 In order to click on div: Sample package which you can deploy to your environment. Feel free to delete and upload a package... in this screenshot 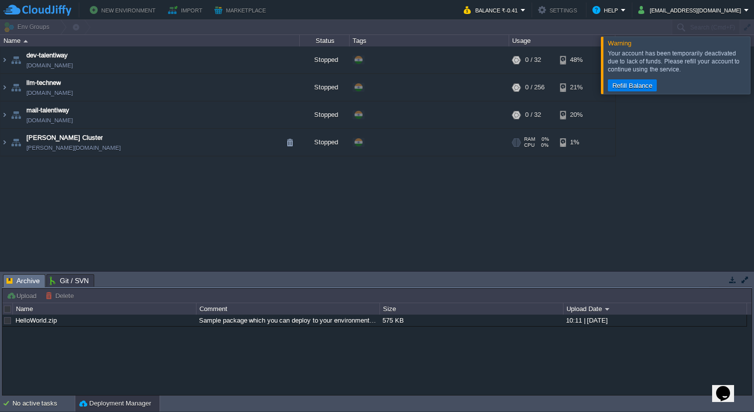, I will do `click(288, 320)`.